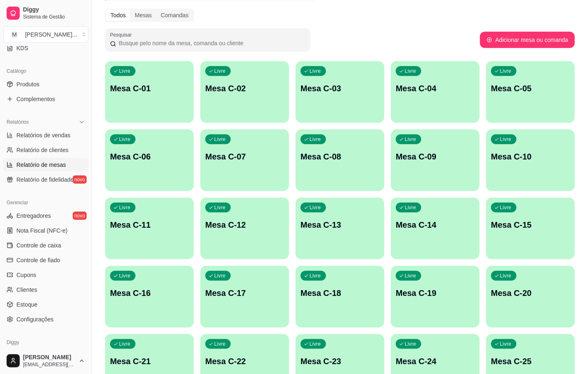 This screenshot has width=588, height=374. Describe the element at coordinates (531, 362) in the screenshot. I see `p: Mesa C-25` at that location.